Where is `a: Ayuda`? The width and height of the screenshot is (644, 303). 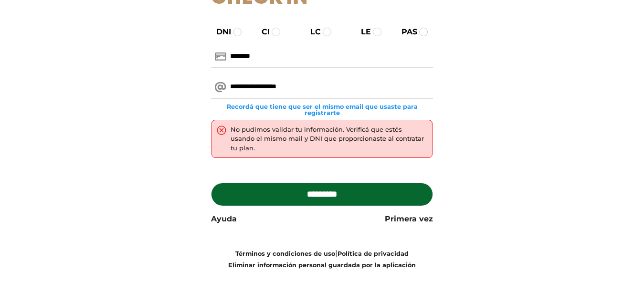 a: Ayuda is located at coordinates (224, 219).